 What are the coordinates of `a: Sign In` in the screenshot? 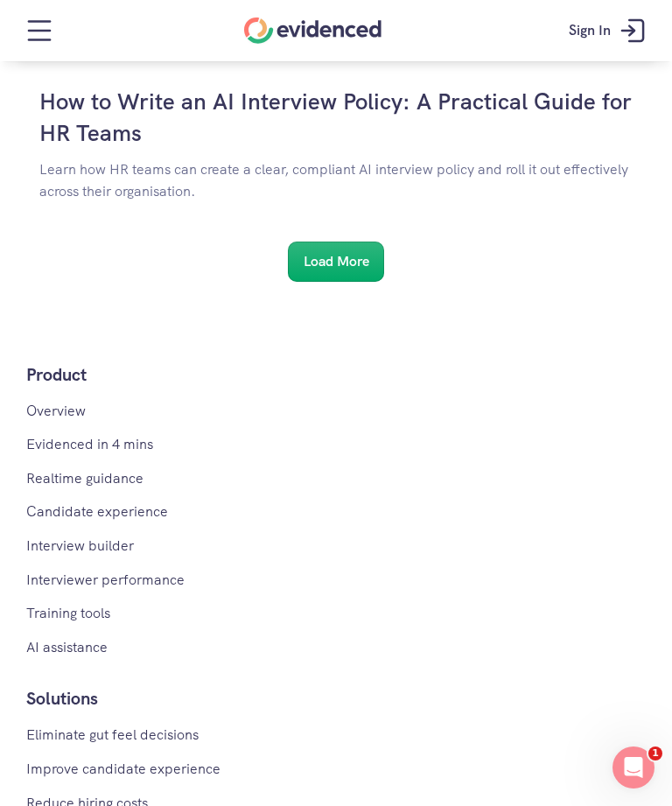 It's located at (609, 31).